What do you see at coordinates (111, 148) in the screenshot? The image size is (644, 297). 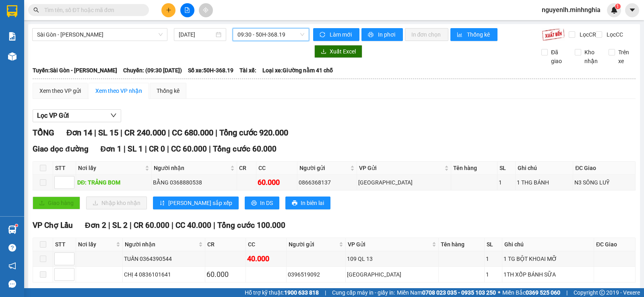 I see `span: Đơn 1` at bounding box center [111, 148].